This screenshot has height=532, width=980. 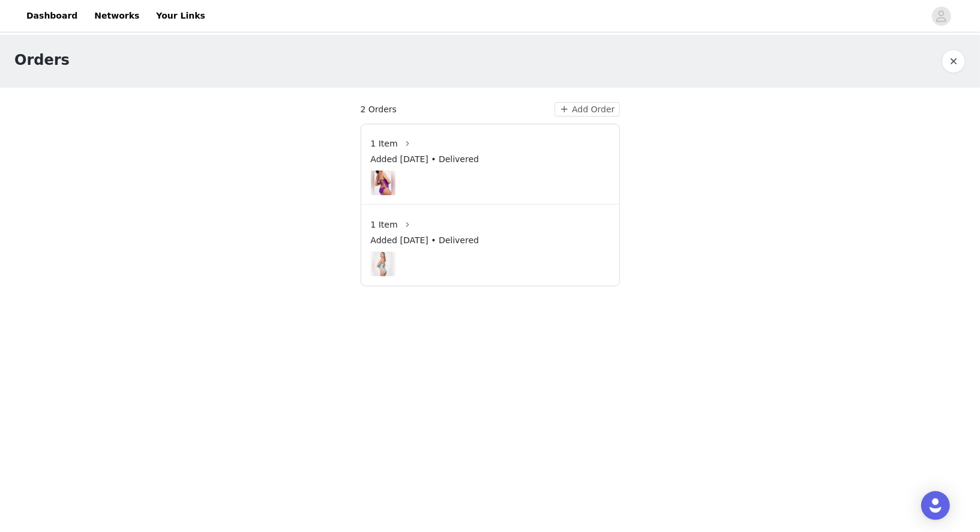 I want to click on span: 2 Orders, so click(x=378, y=109).